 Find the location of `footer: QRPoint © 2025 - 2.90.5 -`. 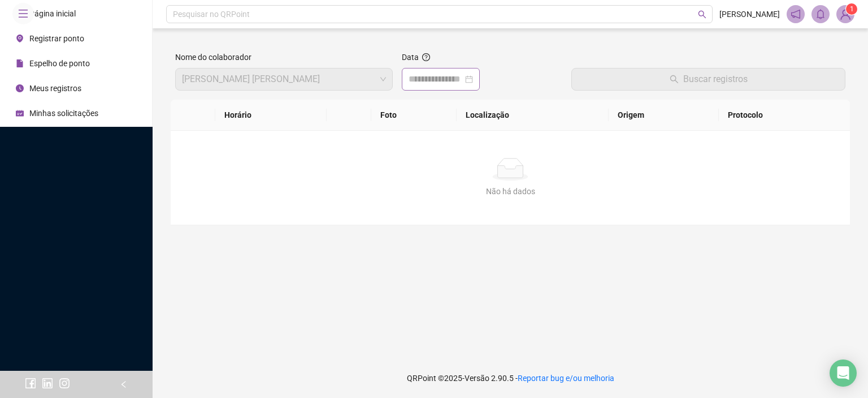

footer: QRPoint © 2025 - 2.90.5 - is located at coordinates (510, 378).